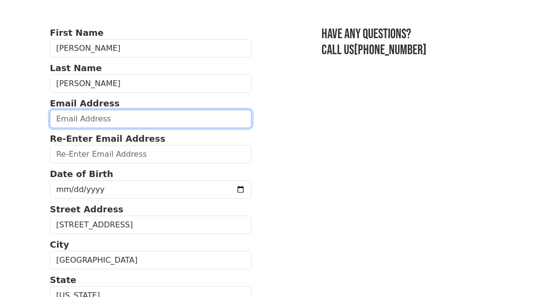 The image size is (553, 297). What do you see at coordinates (75, 68) in the screenshot?
I see `strong: Last Name` at bounding box center [75, 68].